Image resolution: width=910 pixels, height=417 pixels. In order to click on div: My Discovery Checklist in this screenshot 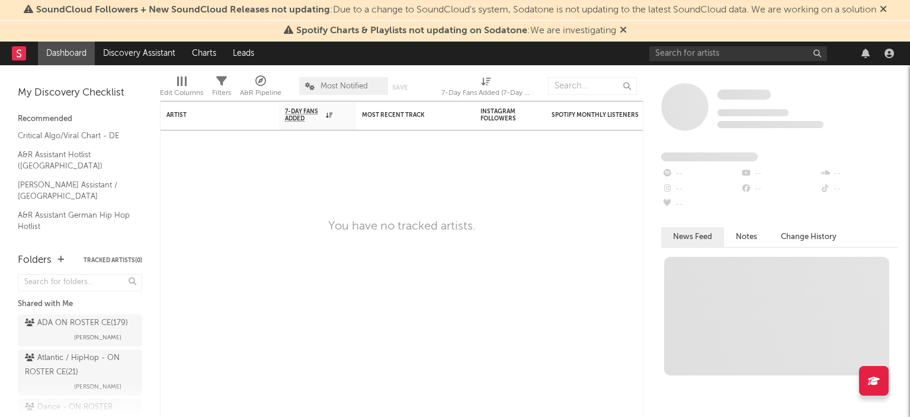, I will do `click(80, 93)`.